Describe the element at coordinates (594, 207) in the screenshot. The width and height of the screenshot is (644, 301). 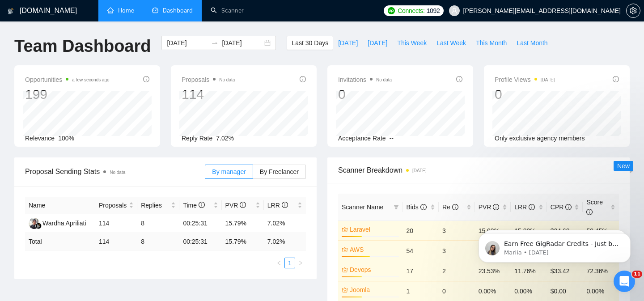
I see `span: Score` at that location.